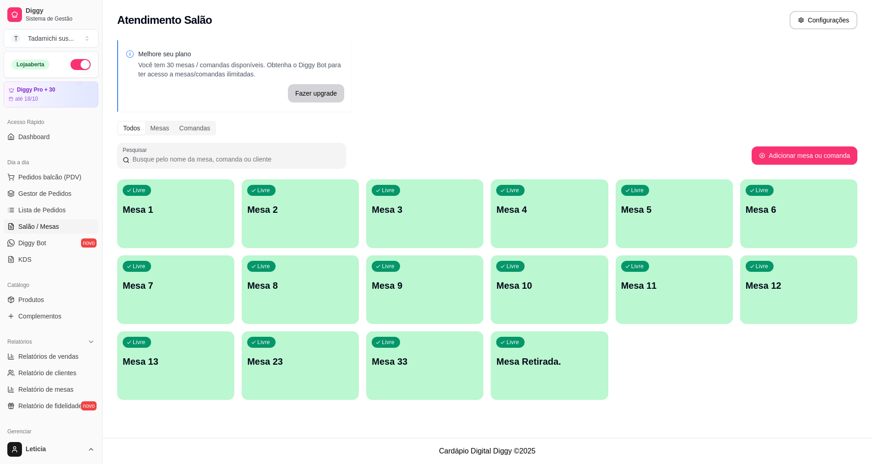 This screenshot has height=464, width=872. What do you see at coordinates (51, 162) in the screenshot?
I see `div: Dia a dia` at bounding box center [51, 162].